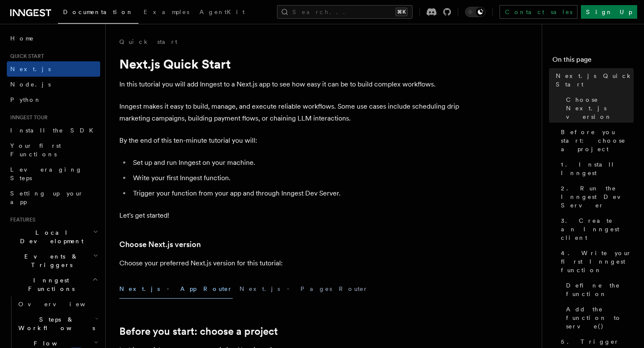 The width and height of the screenshot is (644, 348). I want to click on span: Examples, so click(166, 12).